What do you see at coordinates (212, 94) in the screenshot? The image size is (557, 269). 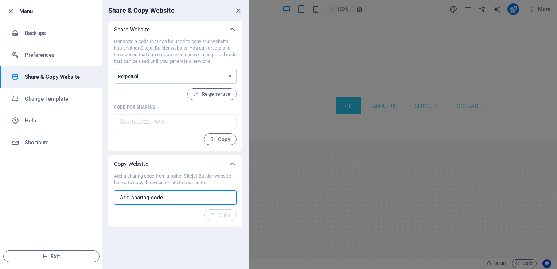 I see `button: Regenerate` at bounding box center [212, 94].